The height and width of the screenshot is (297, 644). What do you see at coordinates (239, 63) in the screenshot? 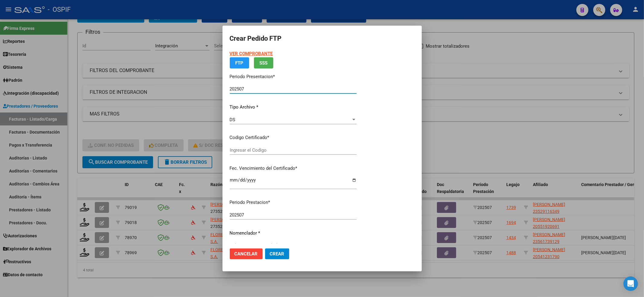
I see `span: FTP` at bounding box center [239, 63].